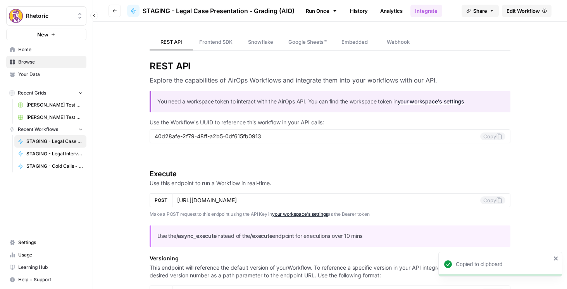 The height and width of the screenshot is (289, 567). Describe the element at coordinates (330, 272) in the screenshot. I see `p: This endpoint will reference the default version of your Workflow . To reference a specific versi...` at that location.